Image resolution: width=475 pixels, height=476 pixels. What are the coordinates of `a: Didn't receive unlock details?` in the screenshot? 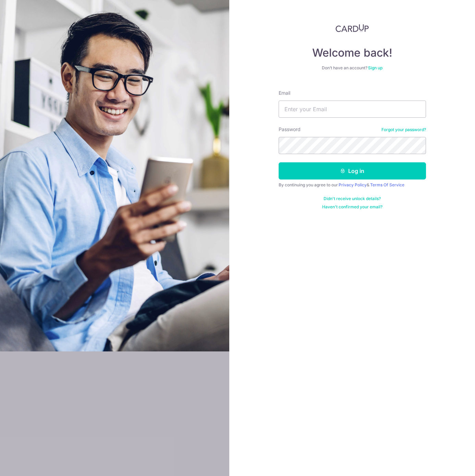 It's located at (352, 198).